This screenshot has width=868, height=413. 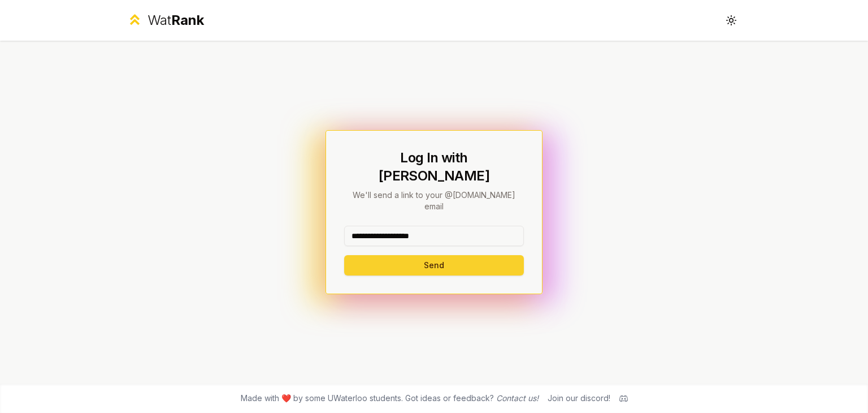 What do you see at coordinates (188, 20) in the screenshot?
I see `span: Rank` at bounding box center [188, 20].